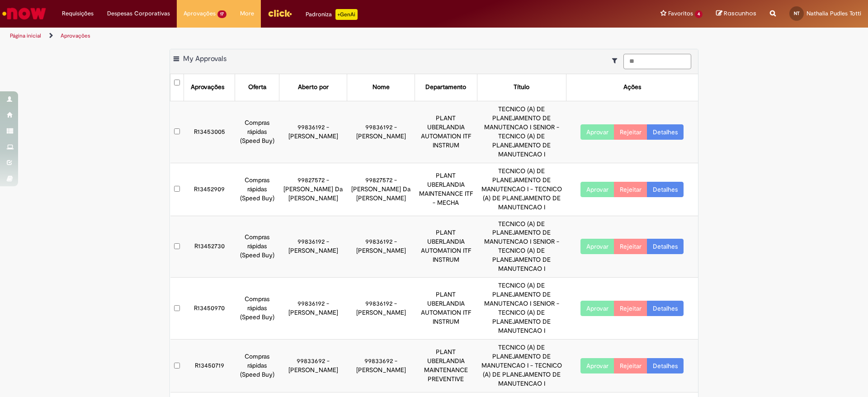 This screenshot has width=868, height=397. Describe the element at coordinates (247, 13) in the screenshot. I see `span: More` at that location.